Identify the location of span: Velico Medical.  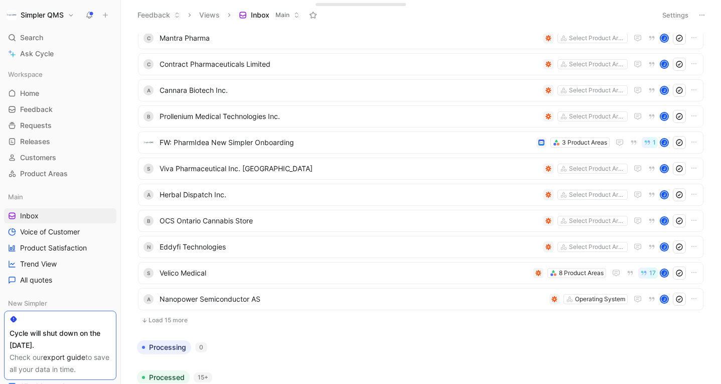
(344, 273).